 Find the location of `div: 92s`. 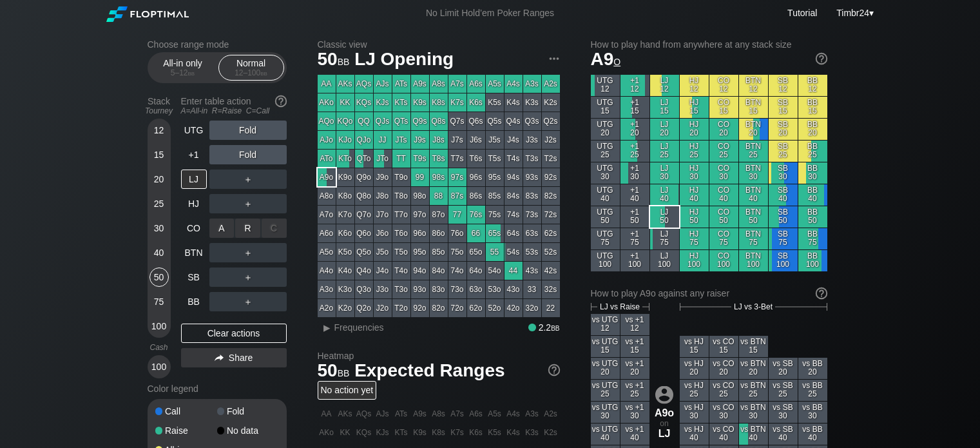

div: 92s is located at coordinates (550, 177).